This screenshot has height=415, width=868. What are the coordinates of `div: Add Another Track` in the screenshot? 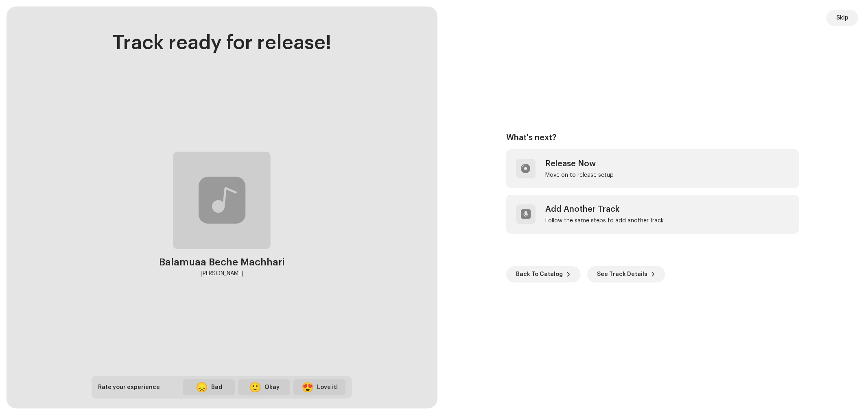 It's located at (604, 209).